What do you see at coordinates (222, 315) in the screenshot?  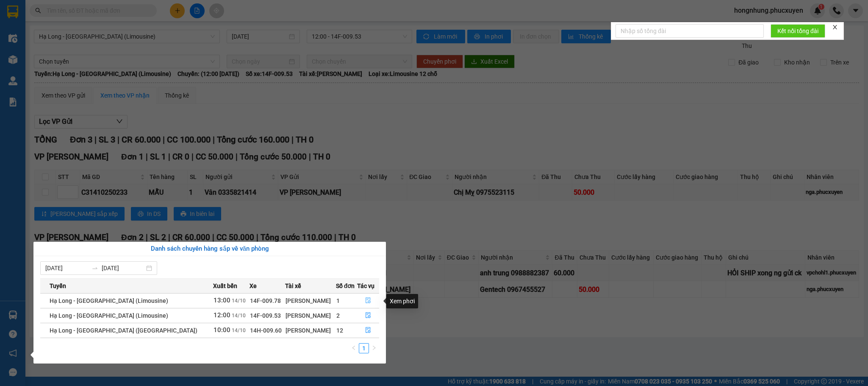 I see `span: 12:00` at bounding box center [222, 315].